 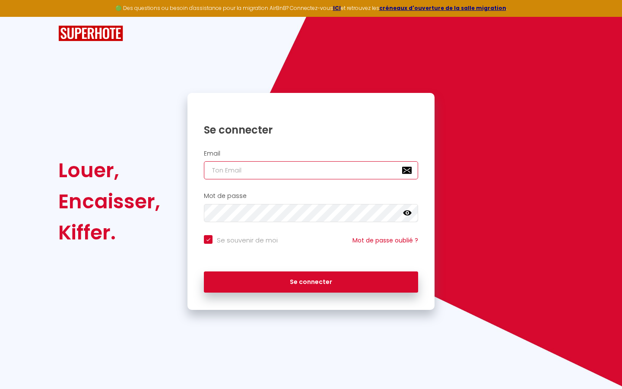 I want to click on a: ICI, so click(x=337, y=8).